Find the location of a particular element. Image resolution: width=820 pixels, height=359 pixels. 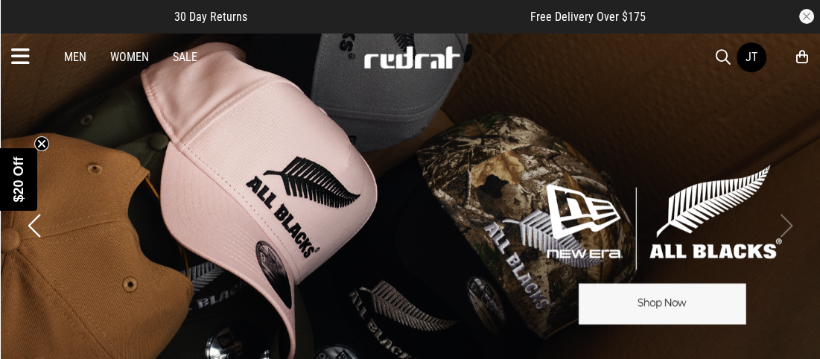

img: Redrat logo is located at coordinates (412, 57).